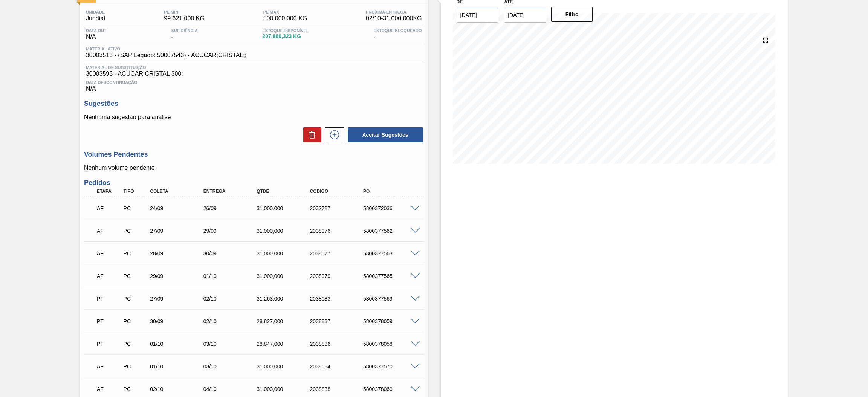  I want to click on div: 2038079, so click(339, 276).